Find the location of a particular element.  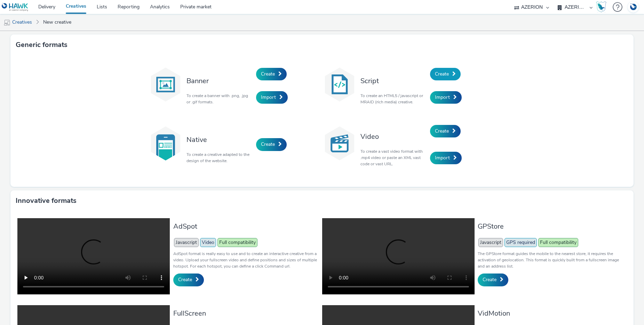

p: AdSpot format is really easy to use and to create an interactive creative from a video. Upload yo... is located at coordinates (246, 260).